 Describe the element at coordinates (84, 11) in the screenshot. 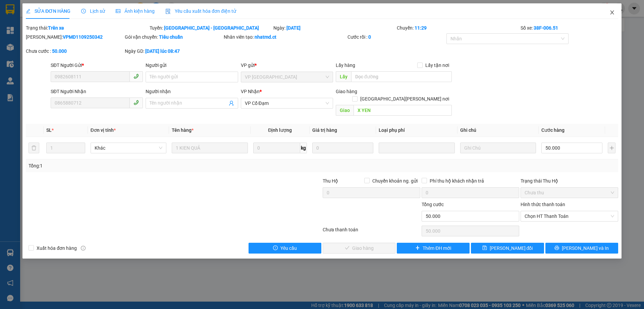

I see `span: clock-circle` at that location.